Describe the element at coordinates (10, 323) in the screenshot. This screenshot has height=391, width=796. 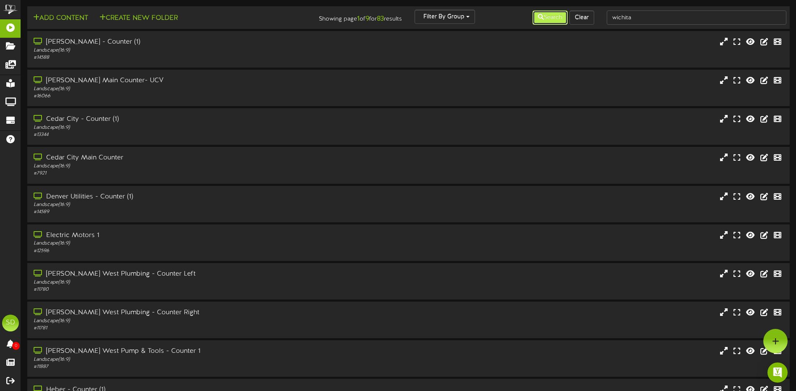
I see `div: SD` at that location.